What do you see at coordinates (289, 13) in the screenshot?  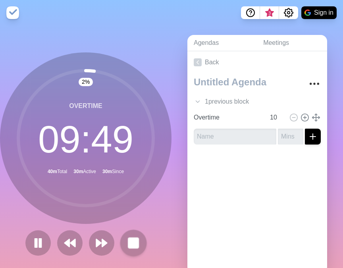 I see `button: Settings` at bounding box center [289, 13].